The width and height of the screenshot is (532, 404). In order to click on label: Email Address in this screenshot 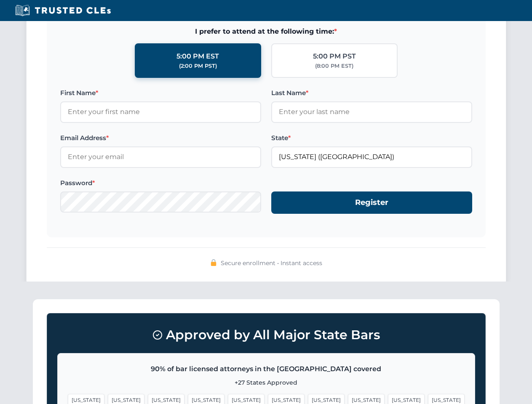, I will do `click(160, 138)`.